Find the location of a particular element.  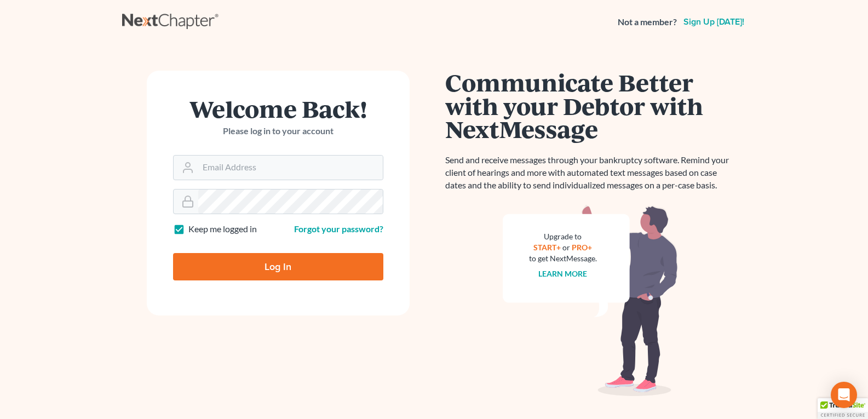

div: to get NextMessage. is located at coordinates (563, 259).